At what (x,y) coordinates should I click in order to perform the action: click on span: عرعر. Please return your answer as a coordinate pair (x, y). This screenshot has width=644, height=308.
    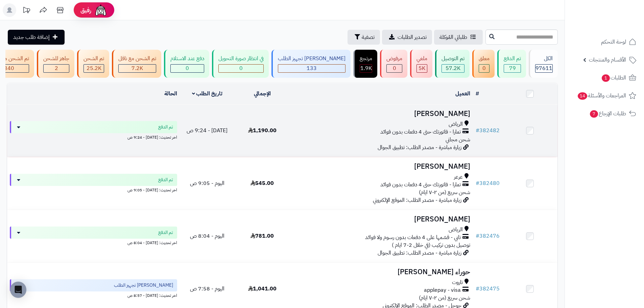
    Looking at the image, I should click on (458, 177).